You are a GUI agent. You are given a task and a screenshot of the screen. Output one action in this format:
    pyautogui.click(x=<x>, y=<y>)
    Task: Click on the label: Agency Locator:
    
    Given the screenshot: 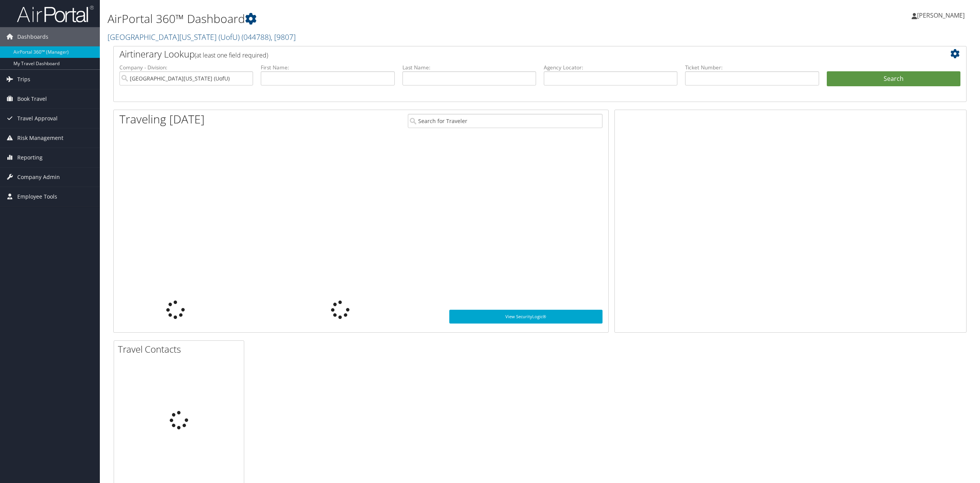 What is the action you would take?
    pyautogui.click(x=610, y=68)
    